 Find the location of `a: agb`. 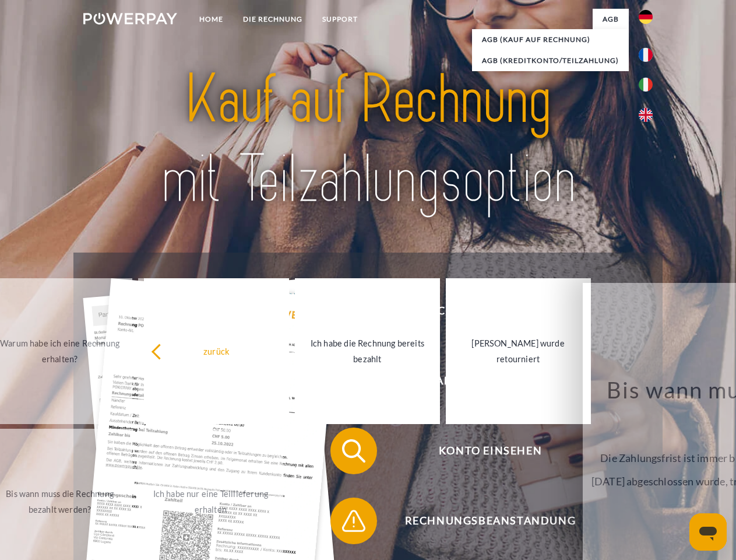

a: agb is located at coordinates (611, 19).